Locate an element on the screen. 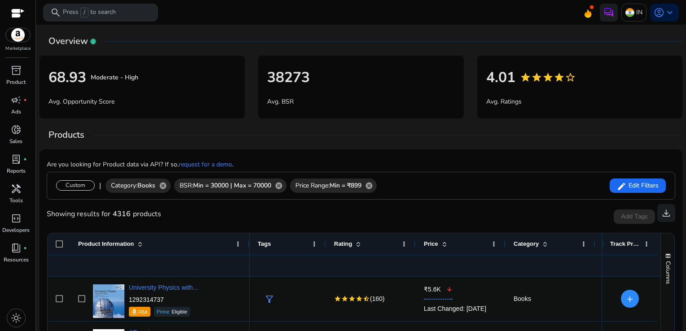  p: Avg. Opportunity Score is located at coordinates (142, 99).